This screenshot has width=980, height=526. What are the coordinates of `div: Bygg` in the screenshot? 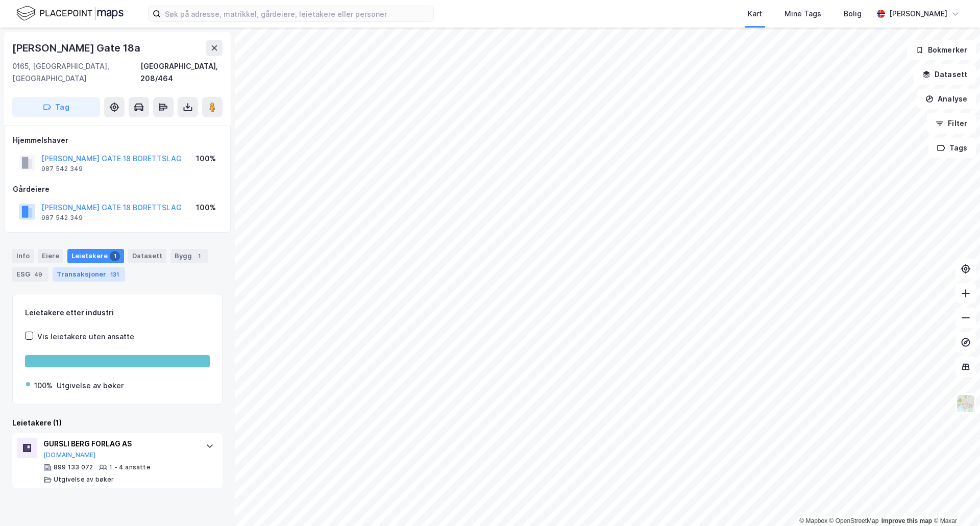 It's located at (189, 256).